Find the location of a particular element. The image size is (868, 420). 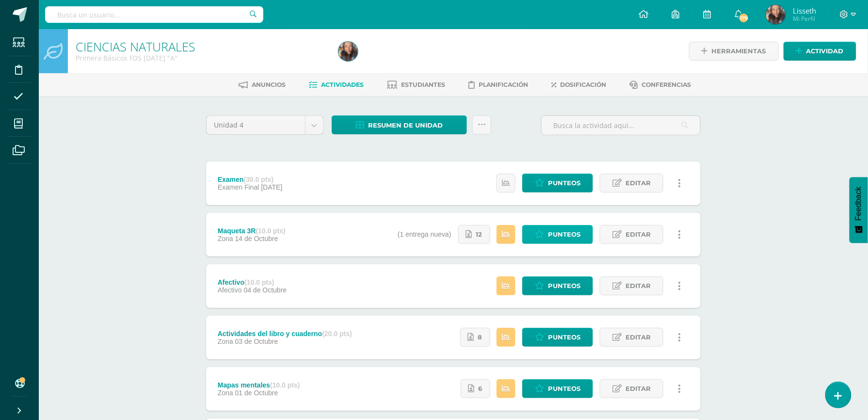

span: Actividad is located at coordinates (825, 51).